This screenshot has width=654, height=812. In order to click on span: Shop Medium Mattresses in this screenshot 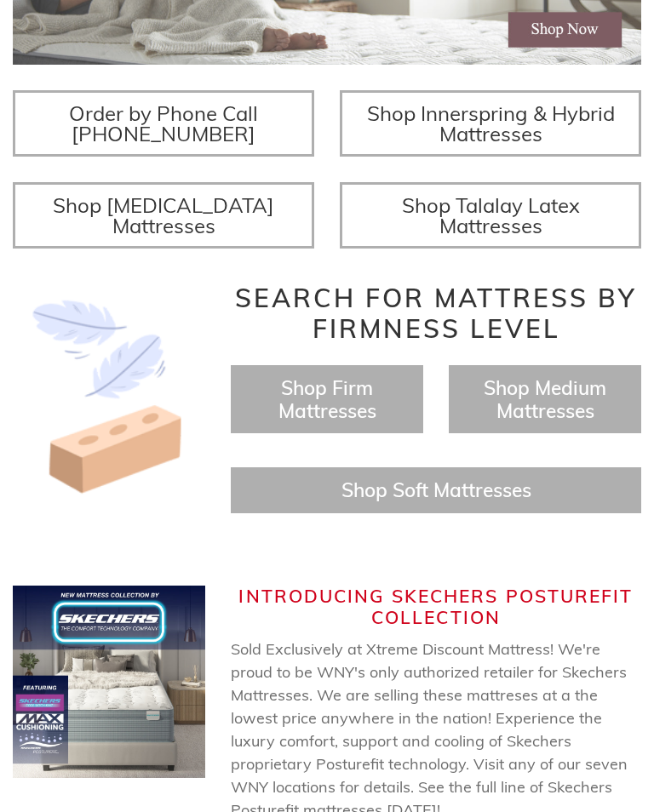, I will do `click(545, 400)`.